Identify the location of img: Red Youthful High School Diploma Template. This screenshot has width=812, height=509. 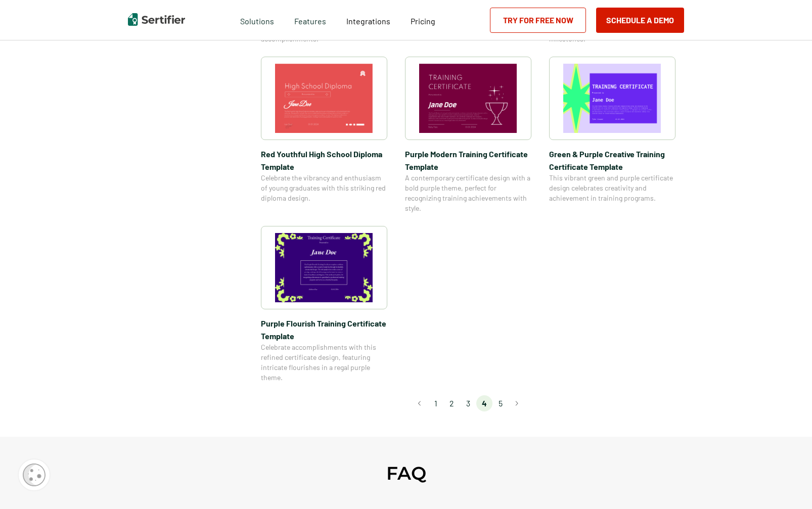
(324, 98).